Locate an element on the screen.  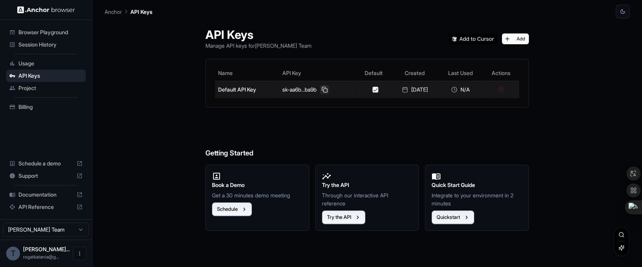
span: Billing is located at coordinates (50, 107).